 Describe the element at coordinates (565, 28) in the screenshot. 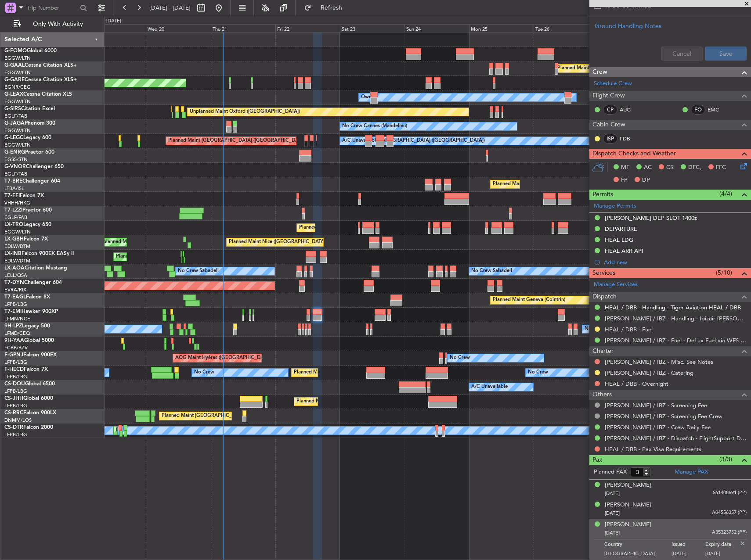

I see `div: Tue 26` at that location.